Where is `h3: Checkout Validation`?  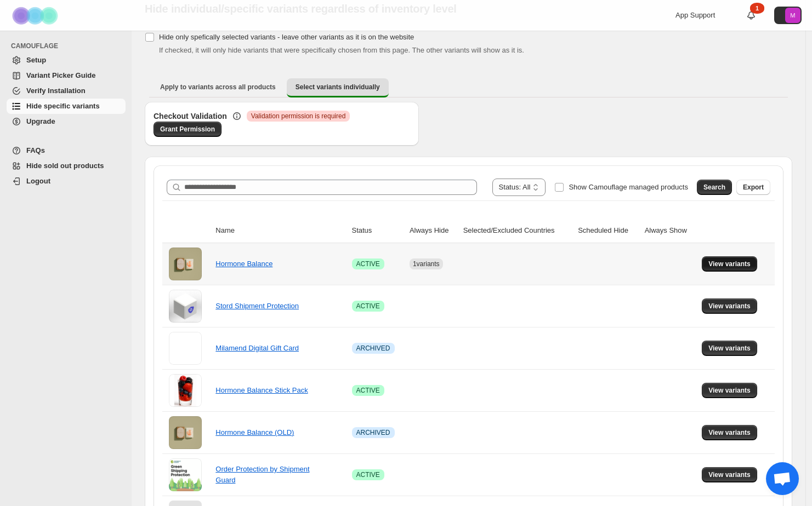 h3: Checkout Validation is located at coordinates (190, 116).